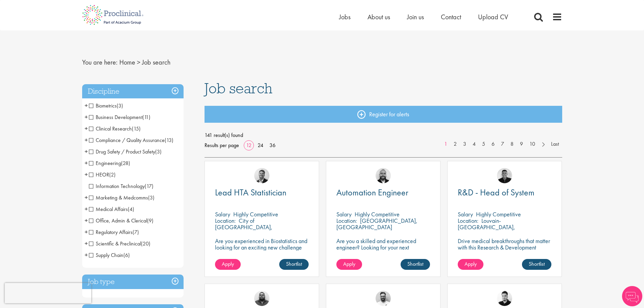  I want to click on span: (17), so click(149, 186).